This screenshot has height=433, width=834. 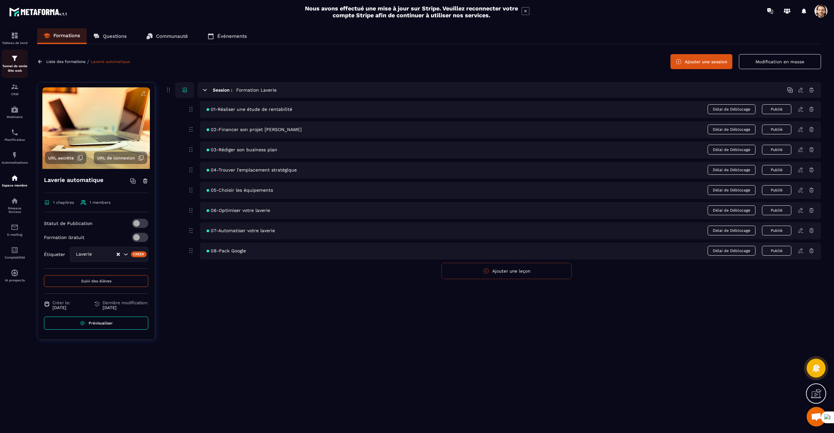 I want to click on span: 06-Optimiser votre laverie, so click(x=238, y=210).